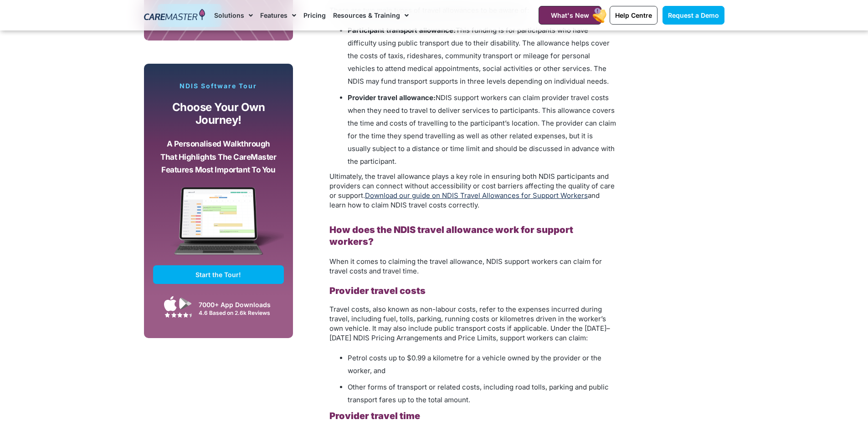  What do you see at coordinates (239, 313) in the screenshot?
I see `div: 4.6 Based on 2.6k Reviews` at bounding box center [239, 313].